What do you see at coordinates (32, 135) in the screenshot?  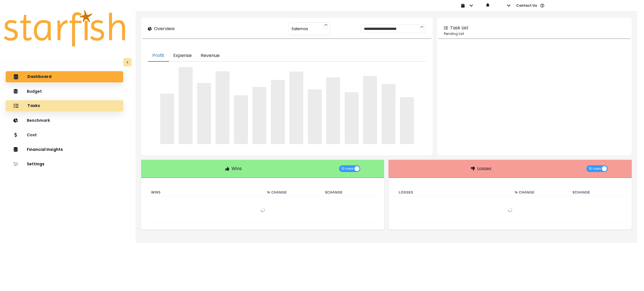 I see `p: Cost` at bounding box center [32, 135].